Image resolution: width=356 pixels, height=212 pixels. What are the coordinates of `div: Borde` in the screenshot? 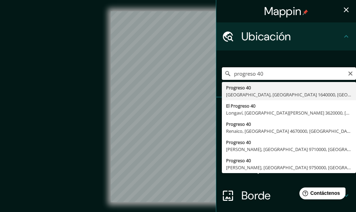 It's located at (286, 195).